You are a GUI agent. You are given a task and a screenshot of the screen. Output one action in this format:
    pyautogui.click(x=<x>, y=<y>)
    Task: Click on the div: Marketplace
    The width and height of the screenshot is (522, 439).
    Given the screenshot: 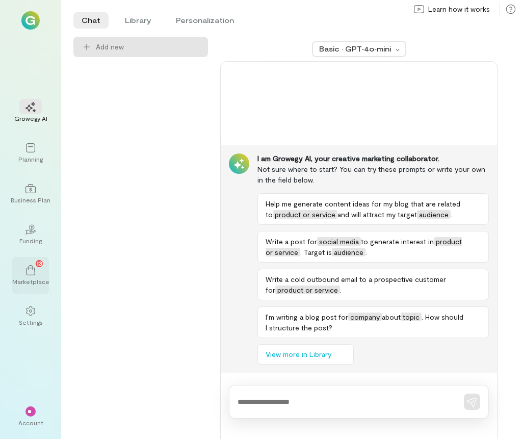 What is the action you would take?
    pyautogui.click(x=31, y=281)
    